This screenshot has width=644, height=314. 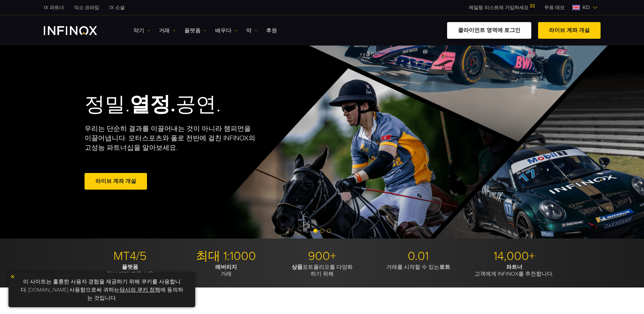 I want to click on a: 배우다, so click(x=226, y=31).